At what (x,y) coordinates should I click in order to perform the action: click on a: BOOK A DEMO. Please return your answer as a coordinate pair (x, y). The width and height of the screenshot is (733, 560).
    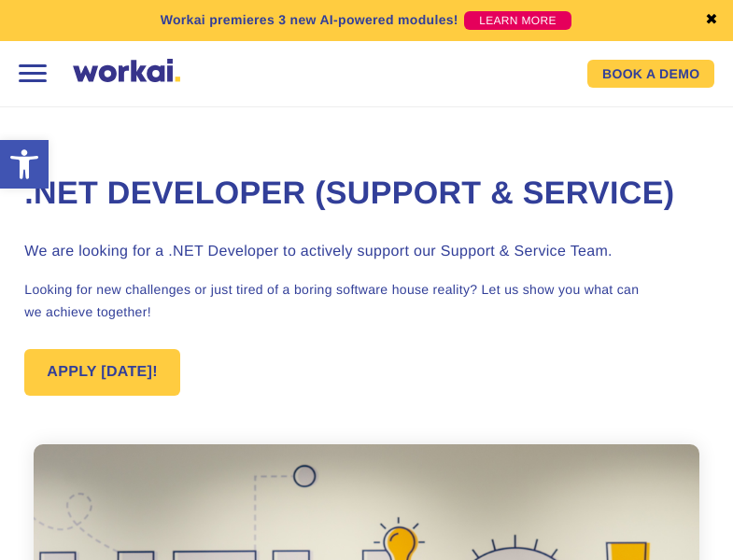
    Looking at the image, I should click on (650, 74).